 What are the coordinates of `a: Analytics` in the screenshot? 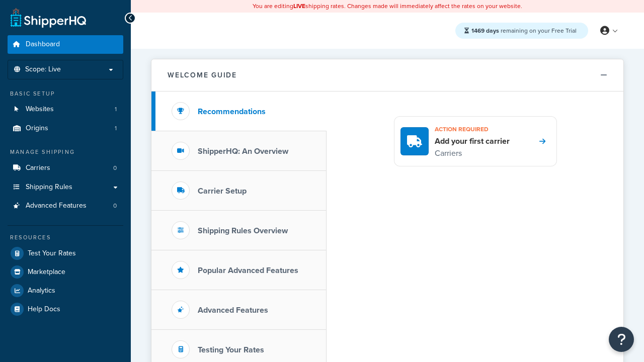 It's located at (66, 291).